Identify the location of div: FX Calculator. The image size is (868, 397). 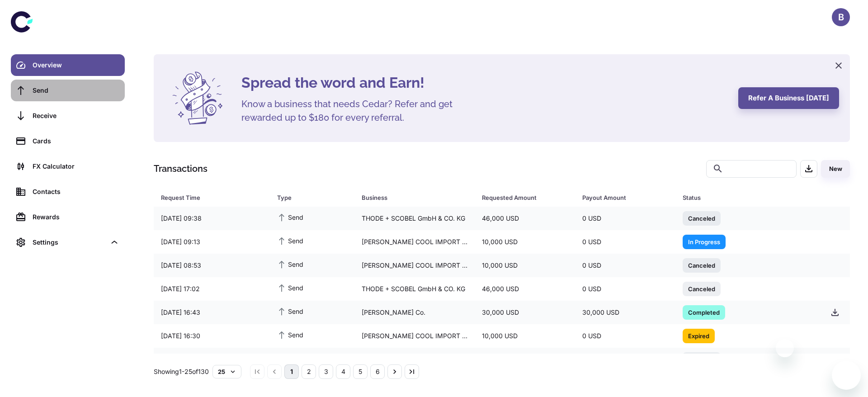
(76, 167).